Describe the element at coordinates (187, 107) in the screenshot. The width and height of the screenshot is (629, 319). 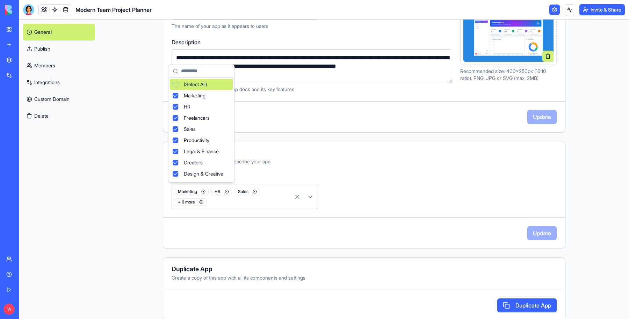
I see `span: HR` at that location.